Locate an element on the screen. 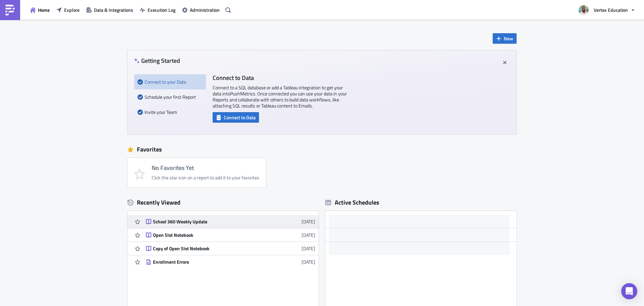  span: Explore is located at coordinates (72, 10).